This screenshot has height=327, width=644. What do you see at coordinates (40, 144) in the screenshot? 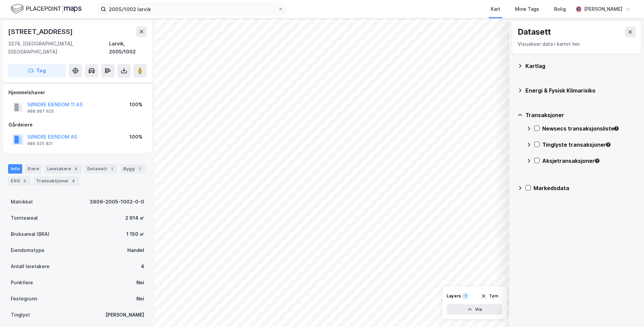
I see `div: 989 025 821` at bounding box center [40, 144].